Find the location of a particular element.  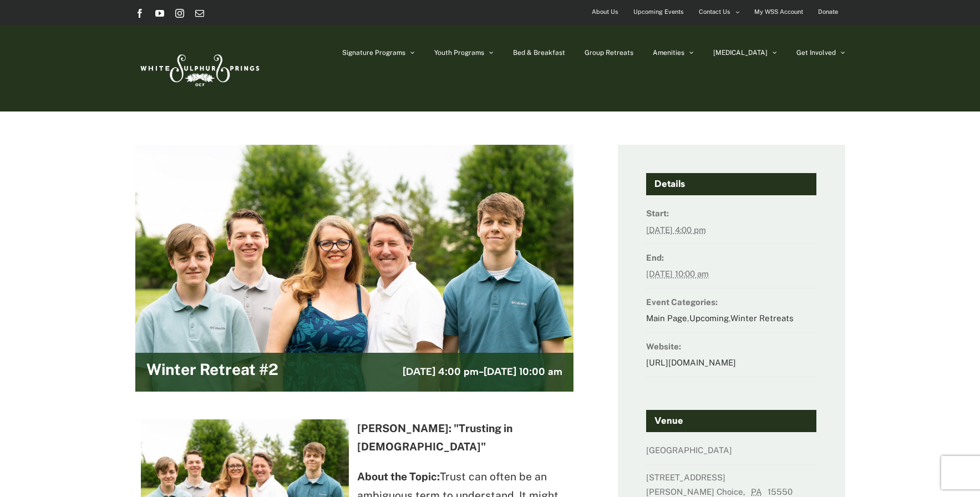

nav: Main Menu is located at coordinates (594, 53).